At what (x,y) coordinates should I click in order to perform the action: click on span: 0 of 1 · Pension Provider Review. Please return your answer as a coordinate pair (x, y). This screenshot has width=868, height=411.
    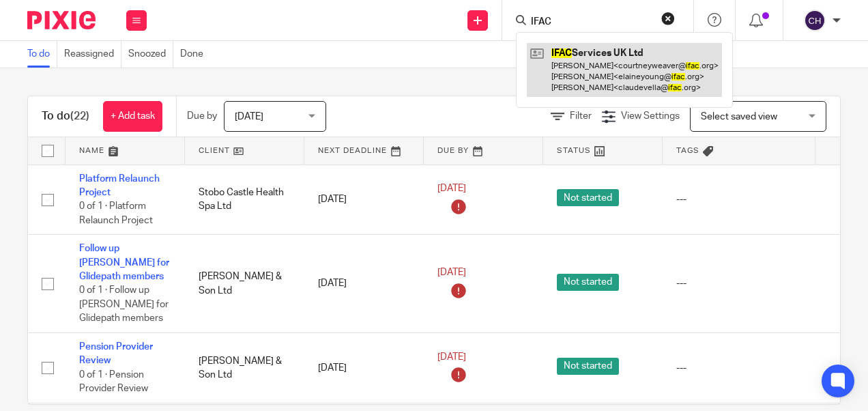
    Looking at the image, I should click on (113, 382).